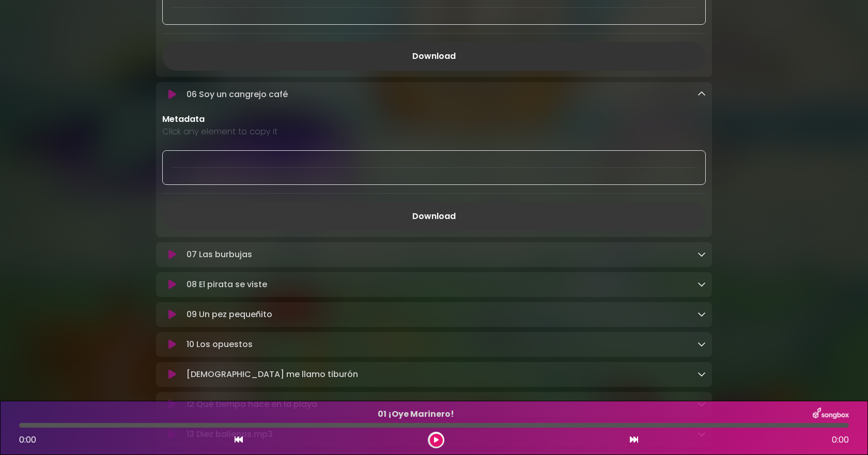 The height and width of the screenshot is (455, 868). I want to click on img: songbox-logo-white.png, so click(831, 415).